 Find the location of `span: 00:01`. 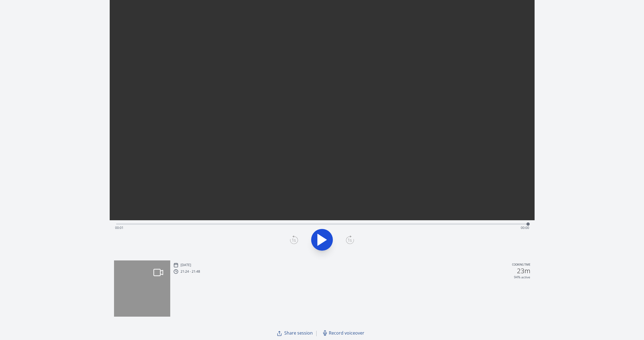

span: 00:01 is located at coordinates (119, 227).